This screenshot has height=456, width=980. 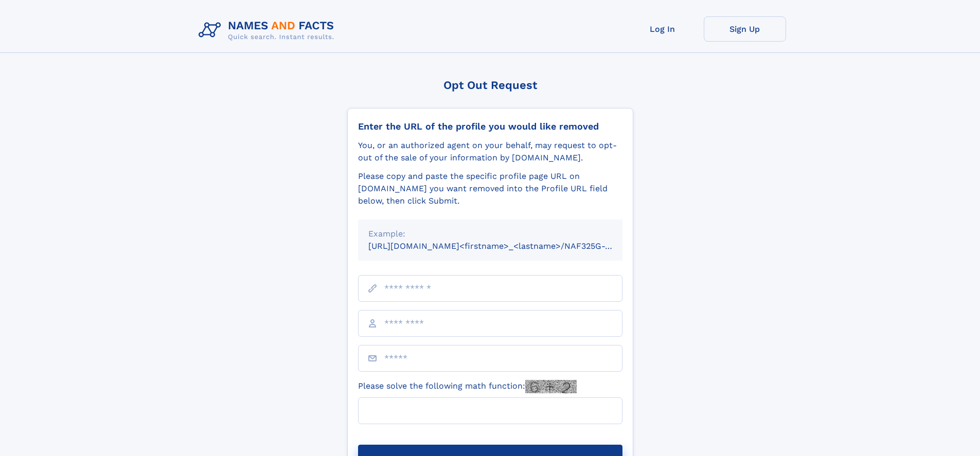 I want to click on div: Enter the URL of the profile you would like removed, so click(x=490, y=126).